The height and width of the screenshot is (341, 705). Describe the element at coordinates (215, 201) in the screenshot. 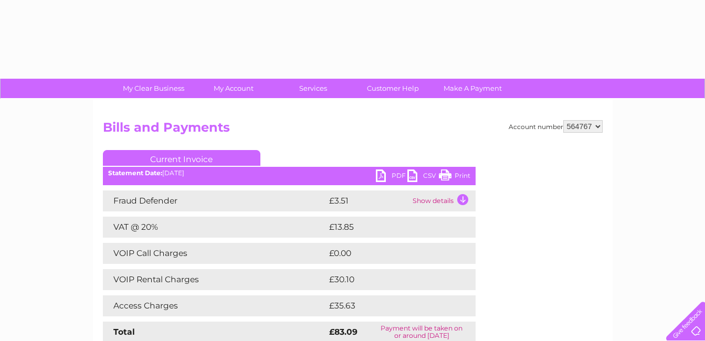

I see `td: Fraud Defender` at that location.